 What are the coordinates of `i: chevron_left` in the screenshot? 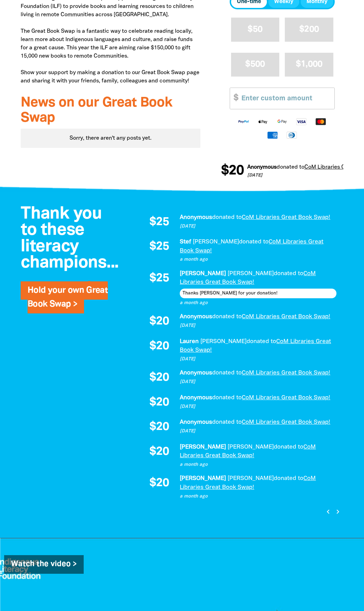 It's located at (328, 512).